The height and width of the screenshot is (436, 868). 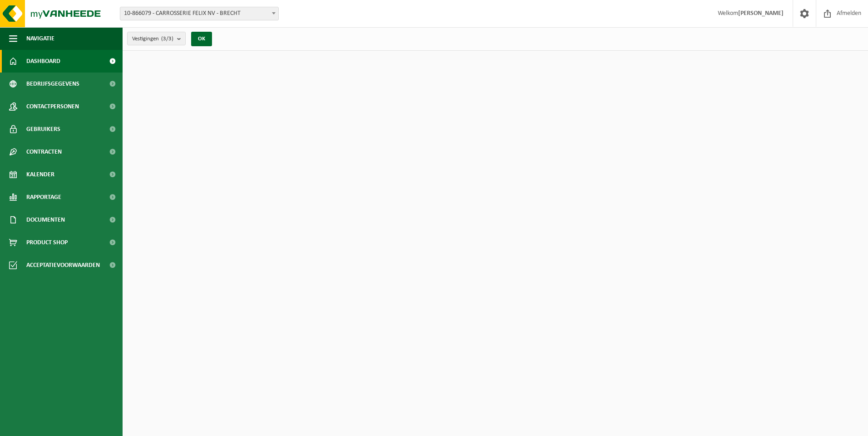 I want to click on span: Documenten, so click(x=45, y=220).